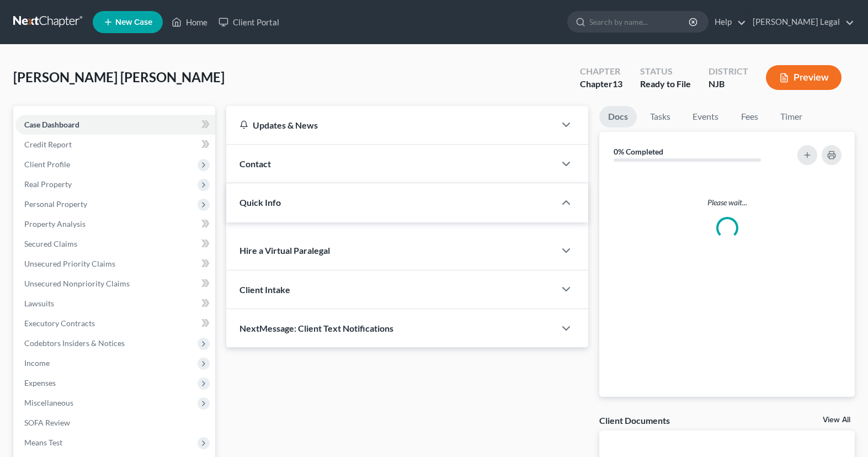  What do you see at coordinates (115, 284) in the screenshot?
I see `a: Unsecured Nonpriority Claims` at bounding box center [115, 284].